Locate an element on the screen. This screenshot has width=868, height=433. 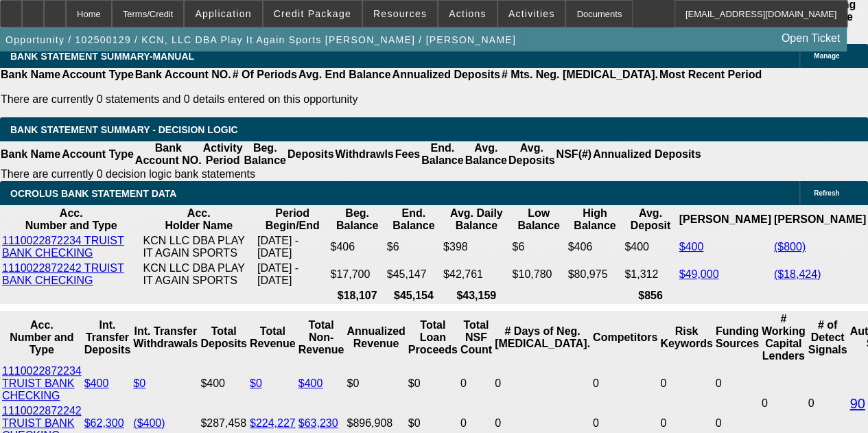
th: Avg. Daily Balance is located at coordinates (476, 219).